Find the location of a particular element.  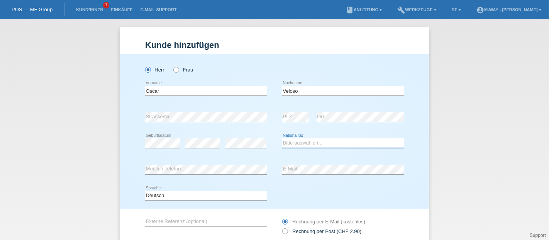

label: Herr is located at coordinates (155, 69).